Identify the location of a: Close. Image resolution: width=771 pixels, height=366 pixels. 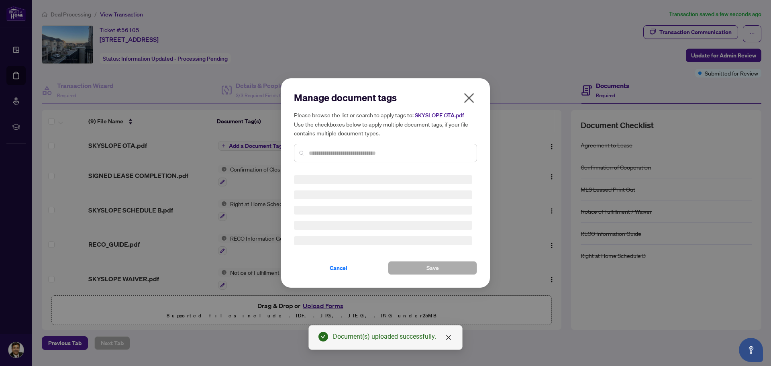
(448, 337).